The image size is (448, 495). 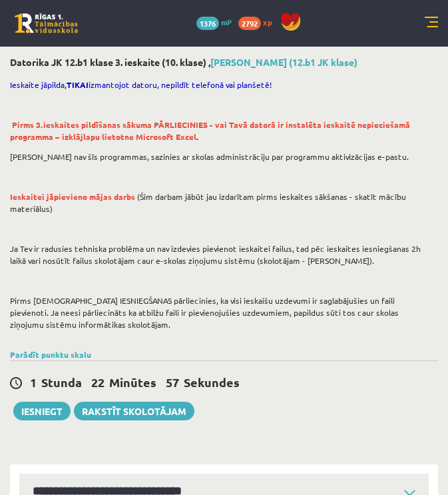 What do you see at coordinates (72, 197) in the screenshot?
I see `span: Ieskaitei jāpievieno mājas darbs` at bounding box center [72, 197].